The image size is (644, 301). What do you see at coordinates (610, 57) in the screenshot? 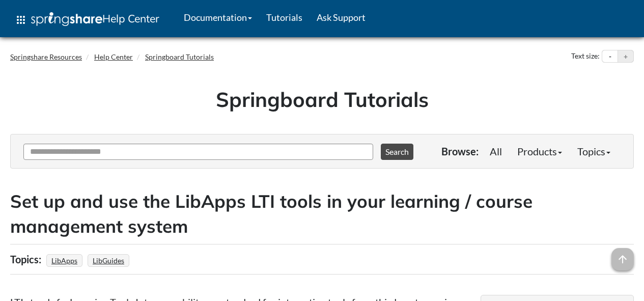
I see `button: Decrease text size` at bounding box center [610, 57].